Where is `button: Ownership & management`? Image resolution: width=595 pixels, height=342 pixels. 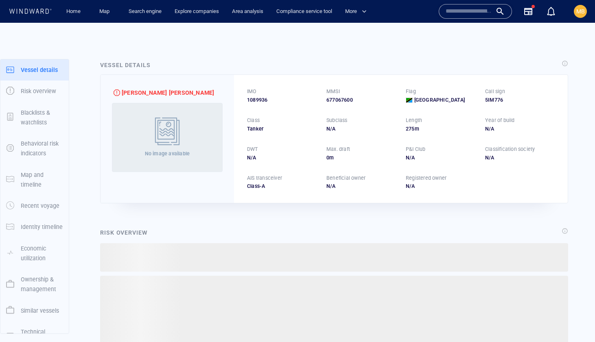 button: Ownership & management is located at coordinates (35, 285).